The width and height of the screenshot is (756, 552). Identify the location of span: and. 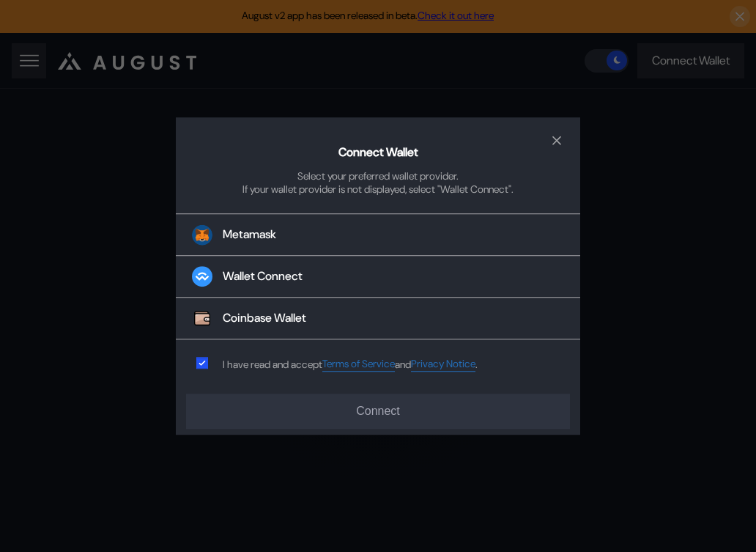
(403, 364).